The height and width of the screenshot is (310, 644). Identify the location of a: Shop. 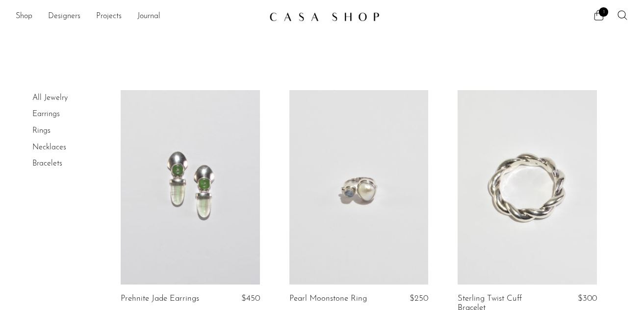
(24, 16).